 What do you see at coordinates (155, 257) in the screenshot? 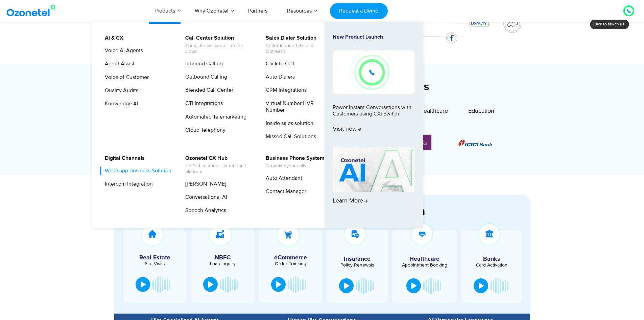
I see `h5: Real Estate` at bounding box center [155, 257].